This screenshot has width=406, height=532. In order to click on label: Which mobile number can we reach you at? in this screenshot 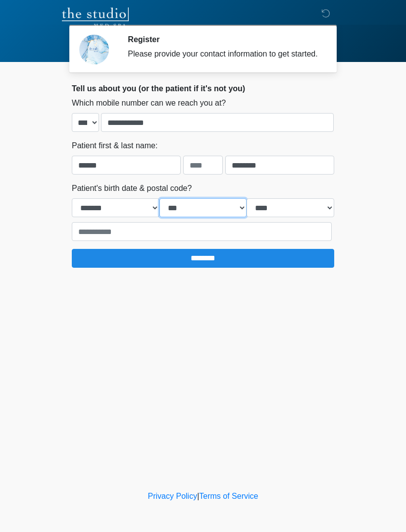, I will do `click(148, 103)`.